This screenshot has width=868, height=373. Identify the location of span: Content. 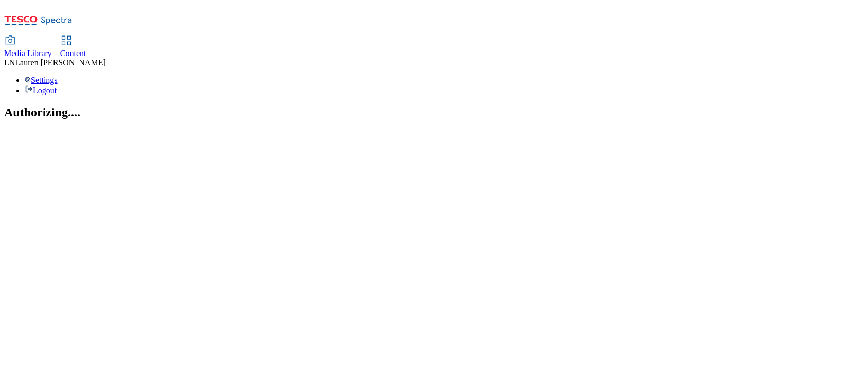
(73, 53).